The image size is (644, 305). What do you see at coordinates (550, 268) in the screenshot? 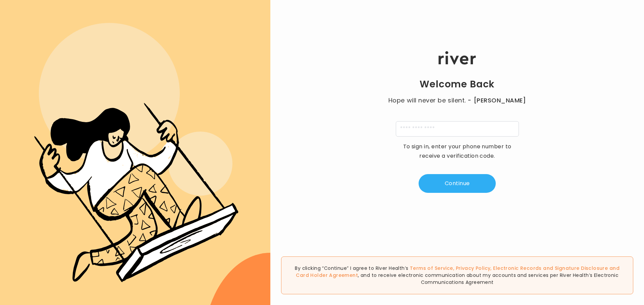
I see `a: Electronic Records and Signature Disclosure` at bounding box center [550, 268].